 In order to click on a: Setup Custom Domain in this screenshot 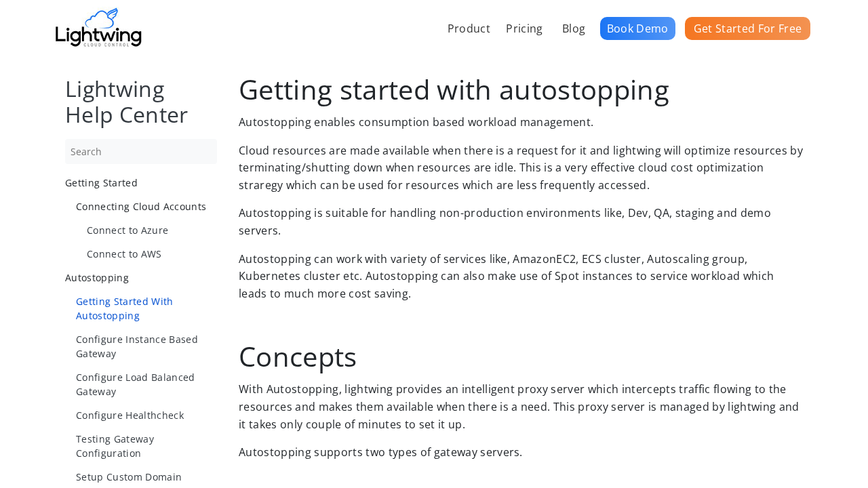, I will do `click(147, 477)`.